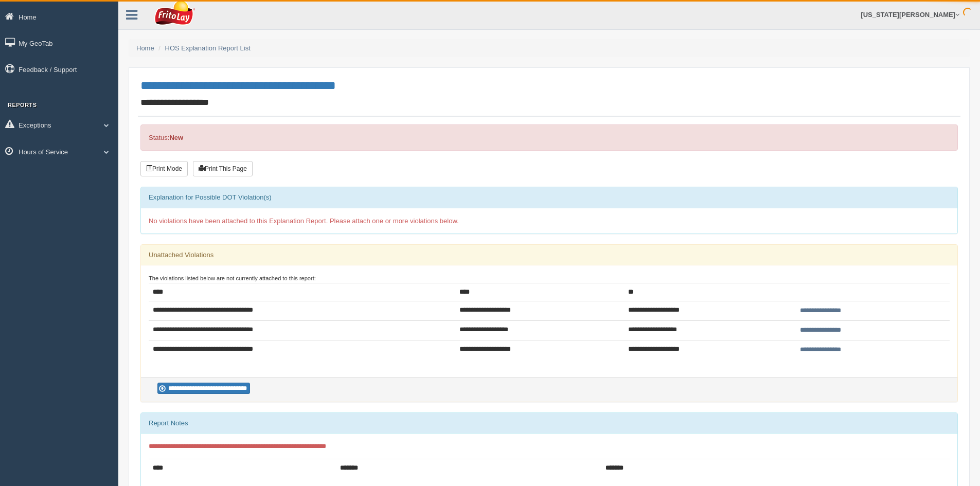 This screenshot has height=486, width=980. Describe the element at coordinates (164, 169) in the screenshot. I see `button: Print Mode` at that location.